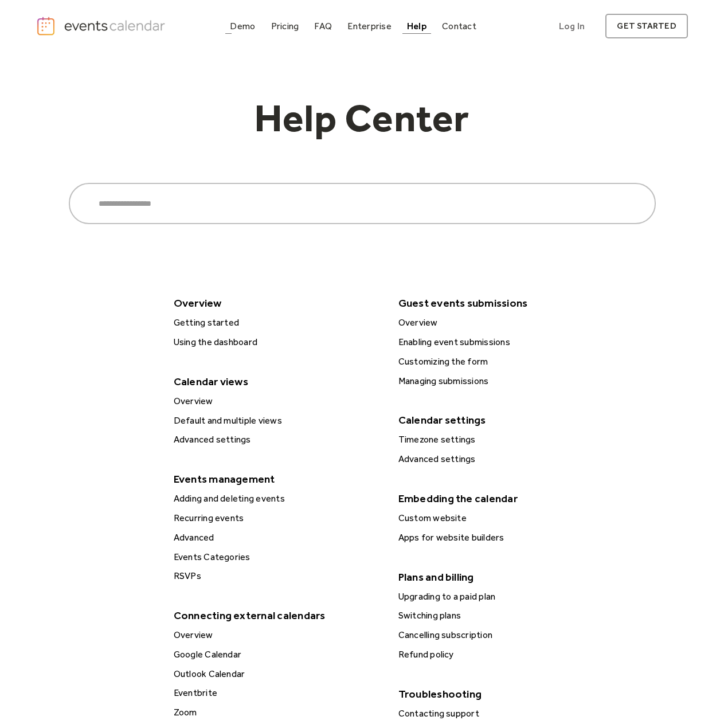 The width and height of the screenshot is (724, 728). What do you see at coordinates (369, 26) in the screenshot?
I see `div: Enterprise` at bounding box center [369, 26].